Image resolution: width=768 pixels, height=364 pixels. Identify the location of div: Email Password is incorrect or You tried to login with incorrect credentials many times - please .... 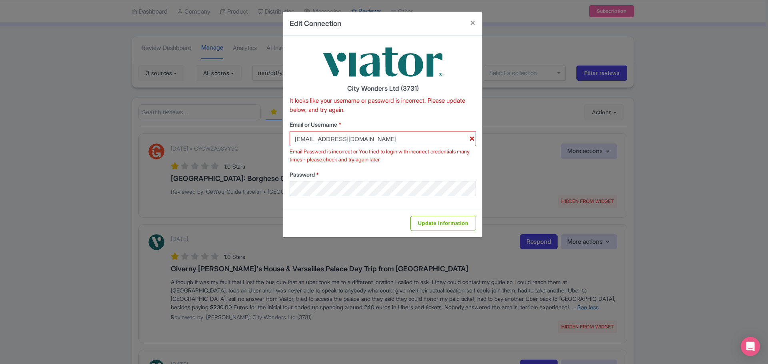
(383, 156).